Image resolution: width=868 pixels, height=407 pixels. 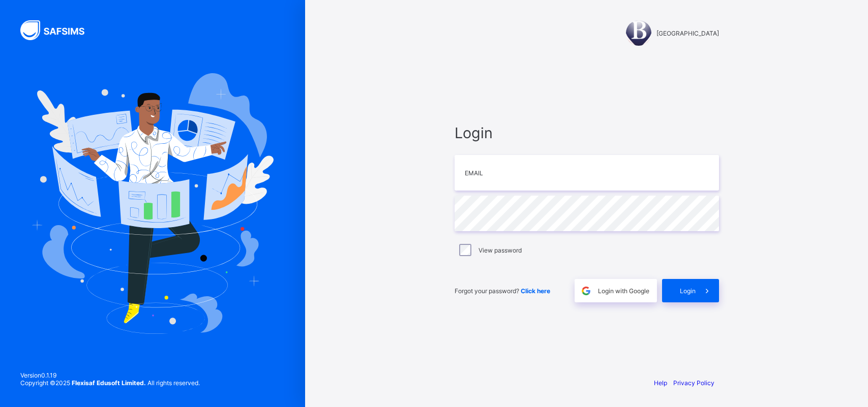 I want to click on span: Version 0.1.19, so click(x=110, y=375).